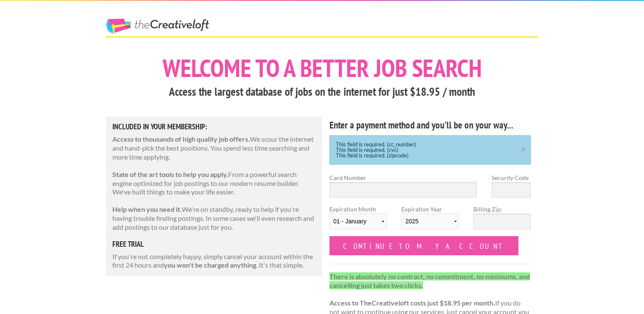  I want to click on p: We scour the internet and hand-pick the best positions. You spend less time searching and more ti..., so click(214, 148).